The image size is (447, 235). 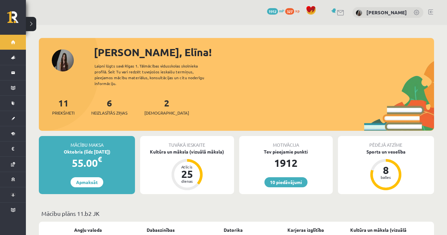 What do you see at coordinates (236, 213) in the screenshot?
I see `p: Mācību plāns 11.b2 JK` at bounding box center [236, 213].